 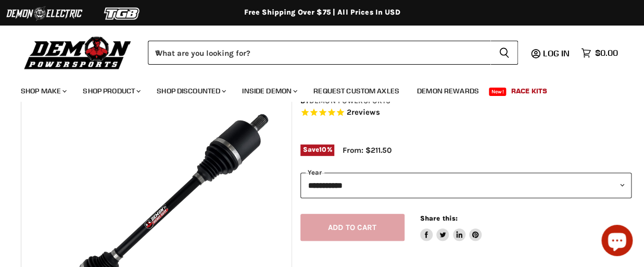 I want to click on a: Demon Rewards, so click(x=448, y=91).